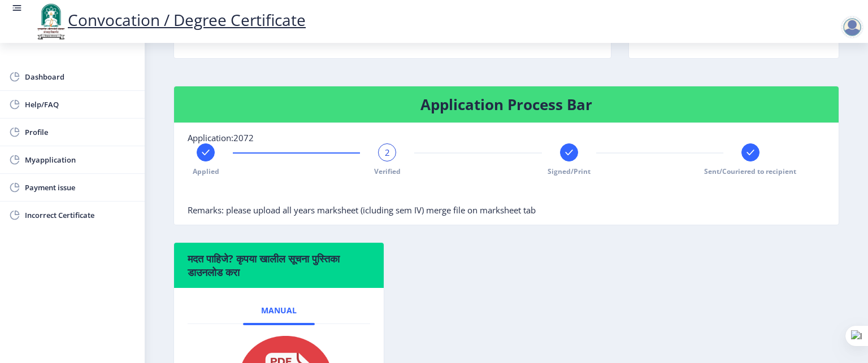  Describe the element at coordinates (80, 77) in the screenshot. I see `span: Dashboard` at that location.